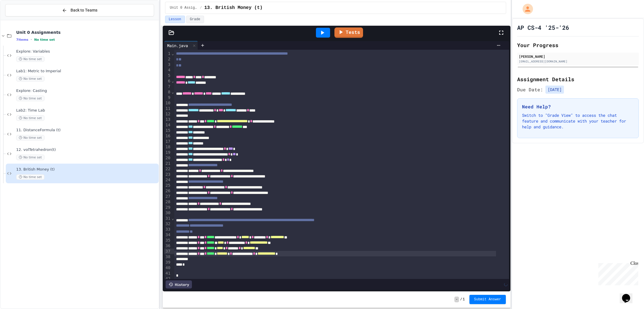 This screenshot has height=309, width=644. What do you see at coordinates (168, 180) in the screenshot?
I see `div: 24` at bounding box center [168, 180].